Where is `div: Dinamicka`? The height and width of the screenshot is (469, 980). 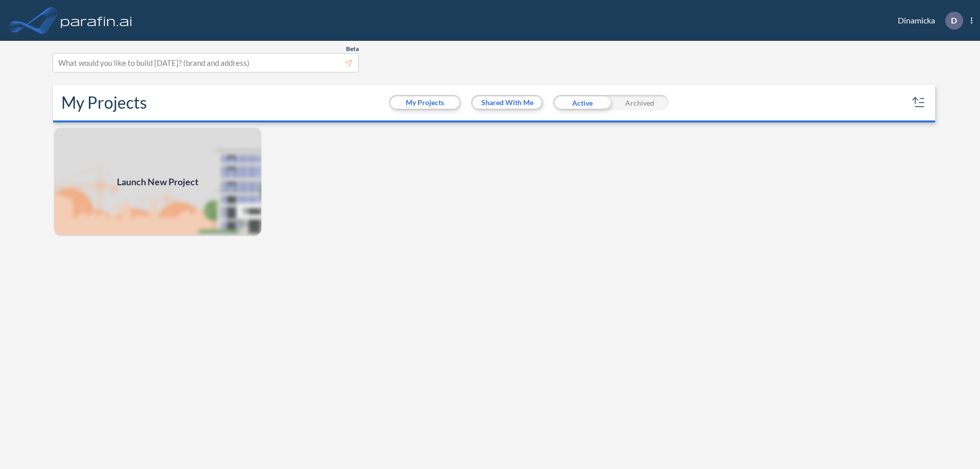
div: Dinamicka is located at coordinates (927, 21).